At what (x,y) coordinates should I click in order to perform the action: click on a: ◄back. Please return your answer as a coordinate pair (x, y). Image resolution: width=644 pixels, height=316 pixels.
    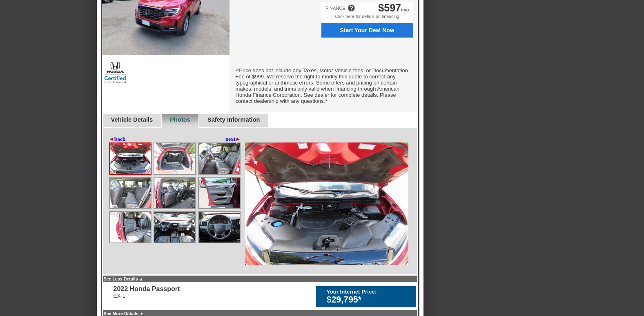
    Looking at the image, I should click on (117, 139).